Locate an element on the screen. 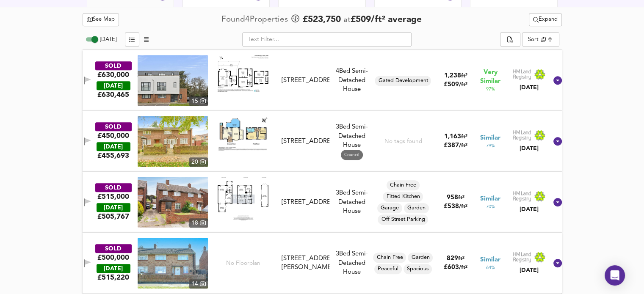  a: property thumbnail 18 is located at coordinates (173, 202).